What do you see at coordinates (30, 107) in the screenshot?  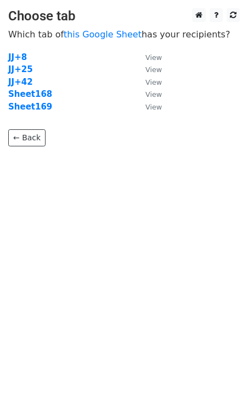 I see `a: Sheet169` at bounding box center [30, 107].